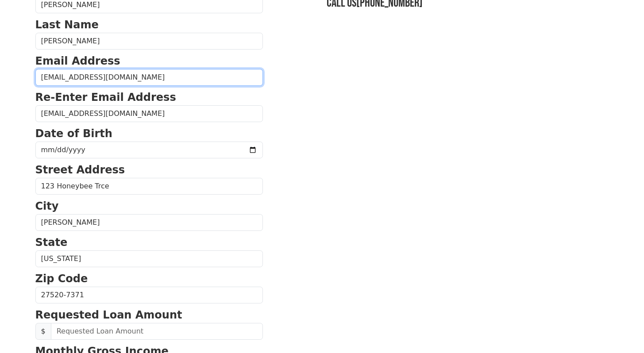  Describe the element at coordinates (149, 114) in the screenshot. I see `input: Re-Enter Email Address` at that location.